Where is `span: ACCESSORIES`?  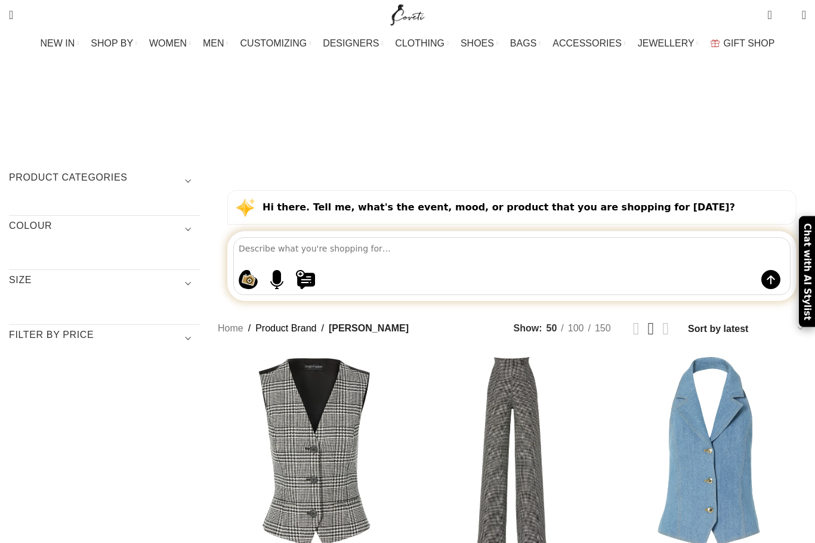
span: ACCESSORIES is located at coordinates (587, 43).